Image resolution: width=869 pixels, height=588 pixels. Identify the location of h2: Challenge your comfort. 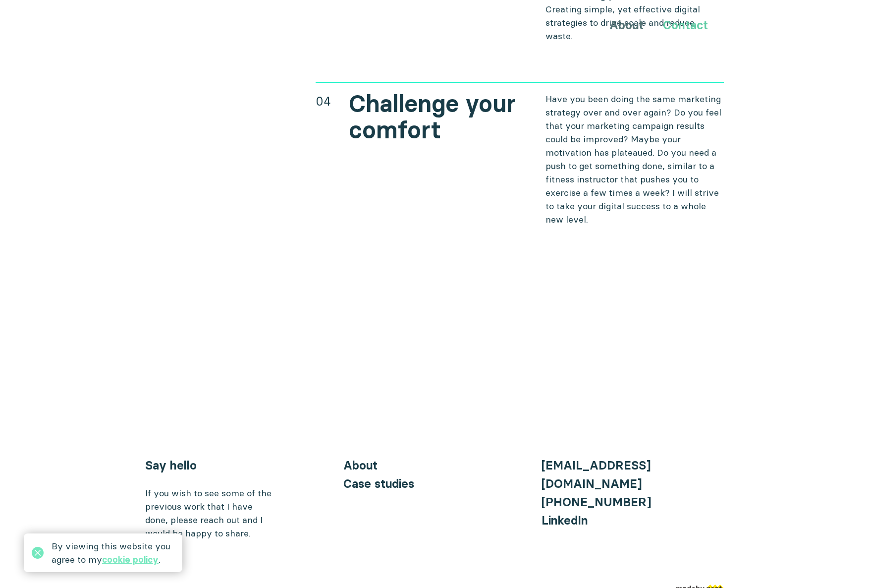
(438, 117).